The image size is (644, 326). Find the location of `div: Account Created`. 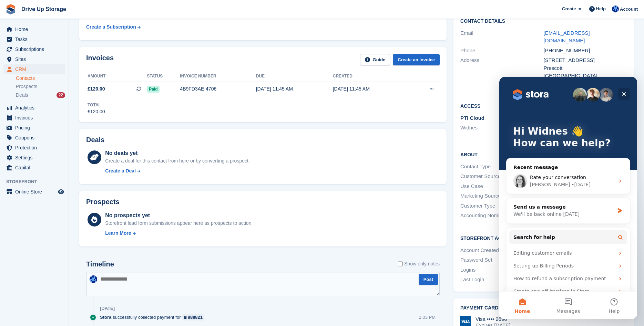

div: Account Created is located at coordinates (502, 250).